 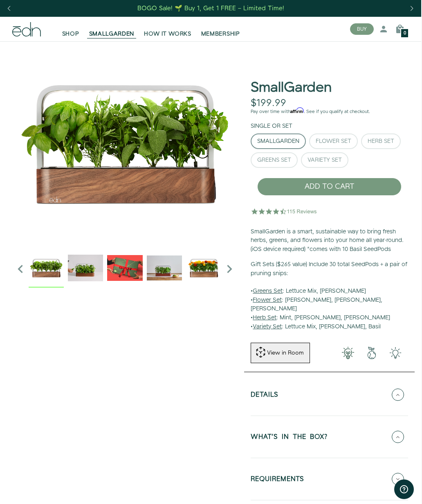 What do you see at coordinates (220, 34) in the screenshot?
I see `span: MEMBERSHIP` at bounding box center [220, 34].